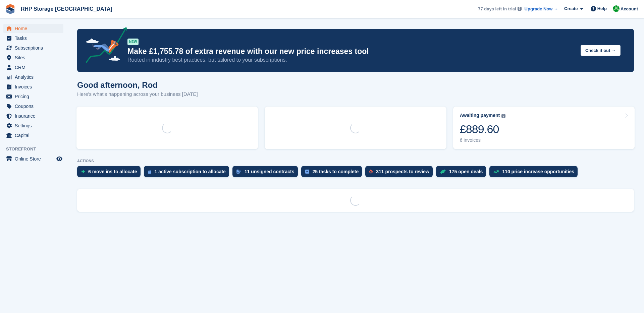 The height and width of the screenshot is (313, 644). What do you see at coordinates (334, 174) in the screenshot?
I see `a: 25 tasks to complete` at bounding box center [334, 174].